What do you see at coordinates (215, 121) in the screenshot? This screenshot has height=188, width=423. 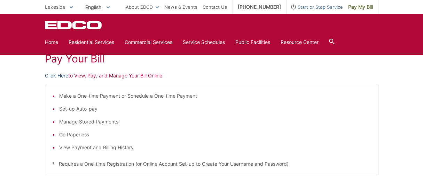 I see `li: Manage Stored Payments` at bounding box center [215, 121].